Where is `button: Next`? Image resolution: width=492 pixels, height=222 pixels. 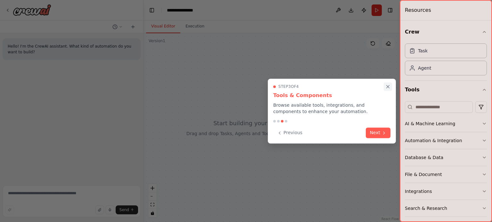 button: Next is located at coordinates (378, 133).